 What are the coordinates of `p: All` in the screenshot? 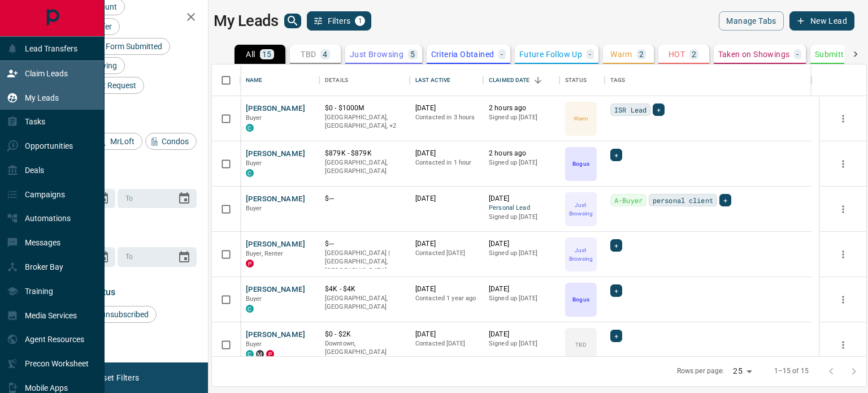 It's located at (250, 54).